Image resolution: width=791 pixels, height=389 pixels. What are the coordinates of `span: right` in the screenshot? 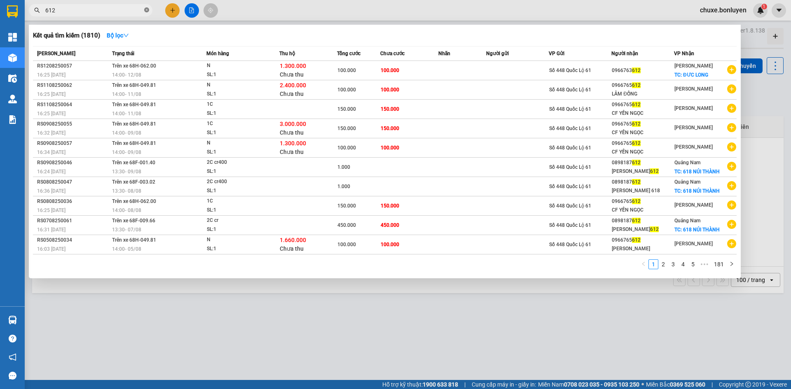 It's located at (731, 264).